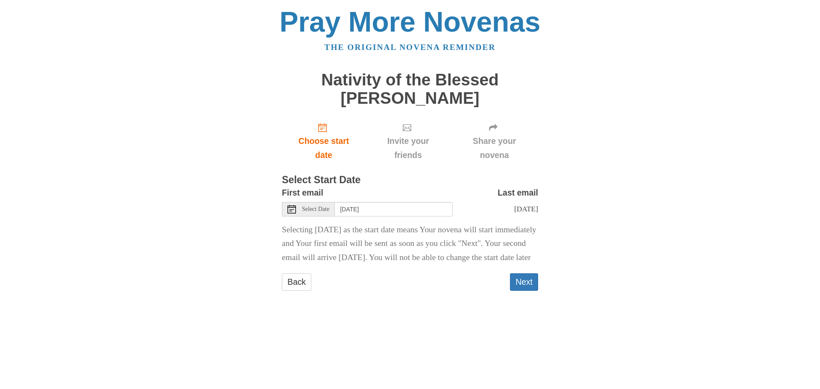 Image resolution: width=820 pixels, height=389 pixels. Describe the element at coordinates (408, 148) in the screenshot. I see `span: Invite your friends` at that location.